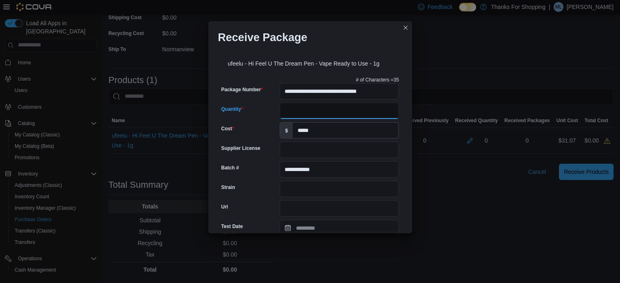 The height and width of the screenshot is (283, 620). I want to click on label: Strain, so click(228, 187).